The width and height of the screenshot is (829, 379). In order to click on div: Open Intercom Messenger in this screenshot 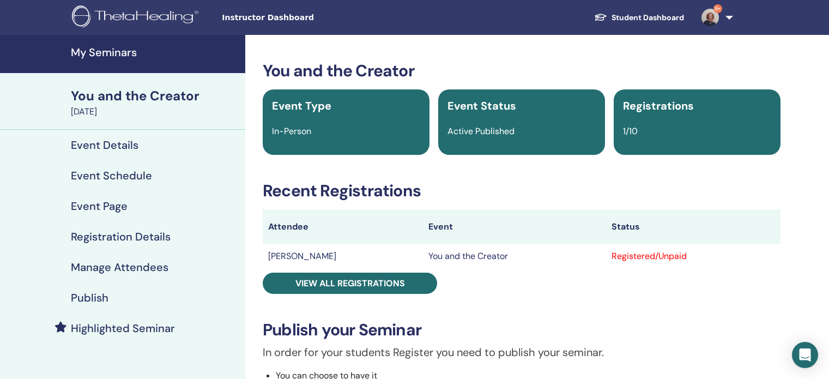, I will do `click(805, 355)`.